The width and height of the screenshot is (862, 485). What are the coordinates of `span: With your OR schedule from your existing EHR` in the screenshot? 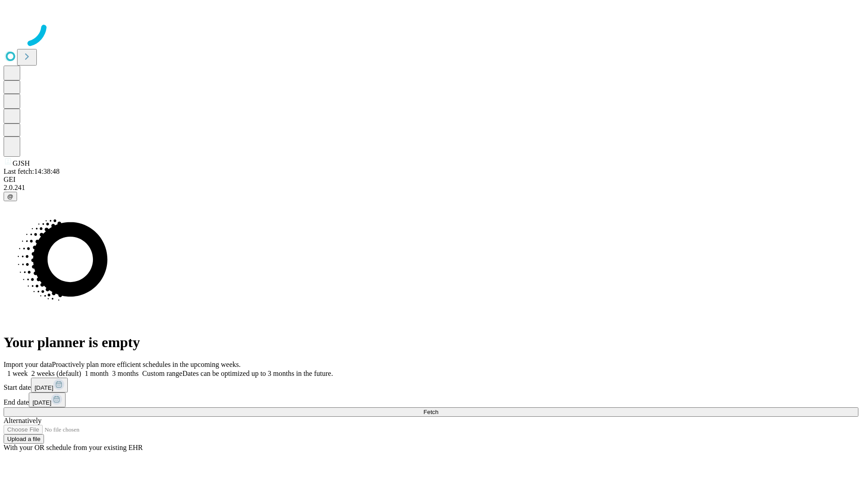 It's located at (73, 447).